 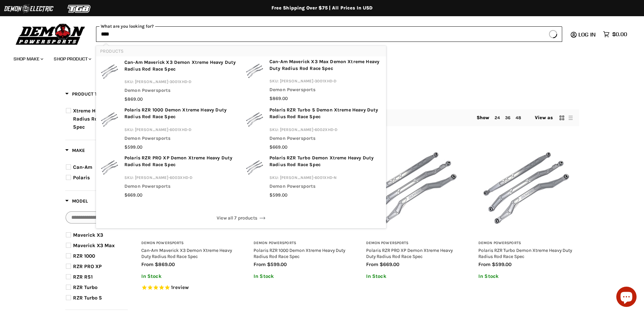 I want to click on span: RZR RS1, so click(x=83, y=277).